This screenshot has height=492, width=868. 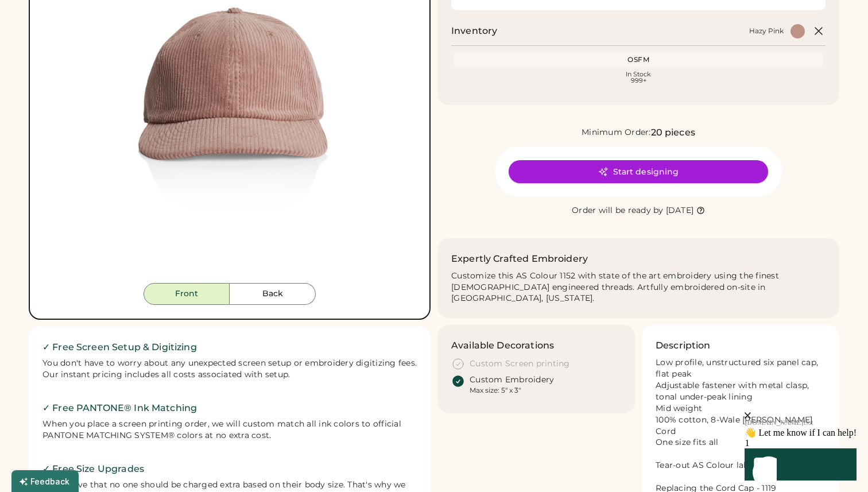 What do you see at coordinates (512, 380) in the screenshot?
I see `div: Custom Embroidery` at bounding box center [512, 380].